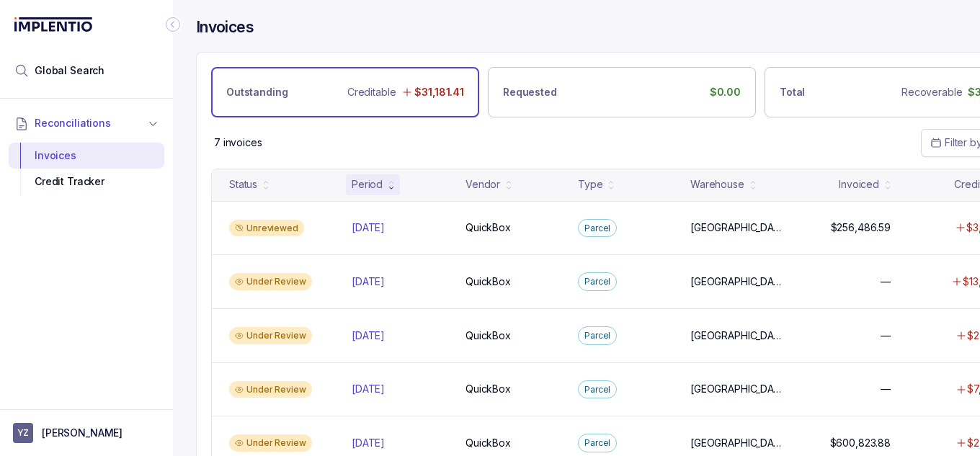  Describe the element at coordinates (861, 228) in the screenshot. I see `p: $256,486.59` at that location.